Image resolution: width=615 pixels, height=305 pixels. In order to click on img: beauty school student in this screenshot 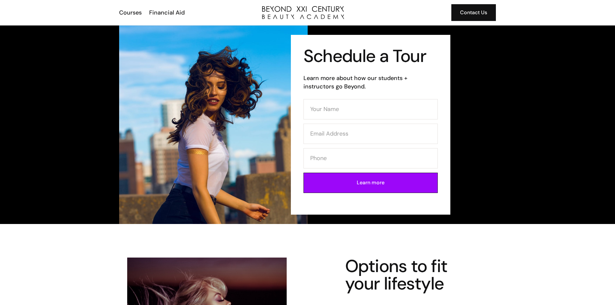, I will do `click(213, 125)`.